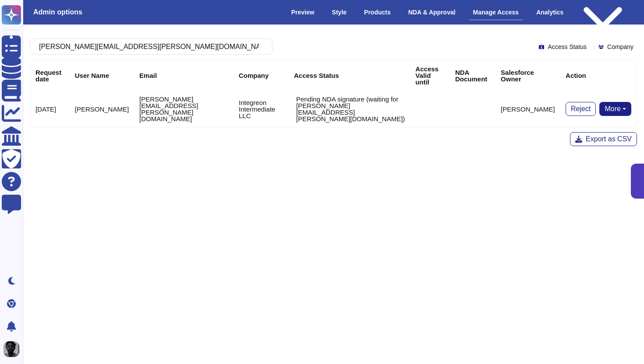  What do you see at coordinates (473, 76) in the screenshot?
I see `th: NDA Document` at bounding box center [473, 76].